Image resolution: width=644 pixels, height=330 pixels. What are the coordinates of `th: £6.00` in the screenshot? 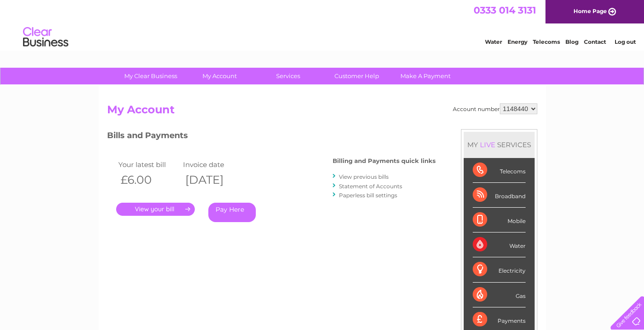 It's located at (149, 180).